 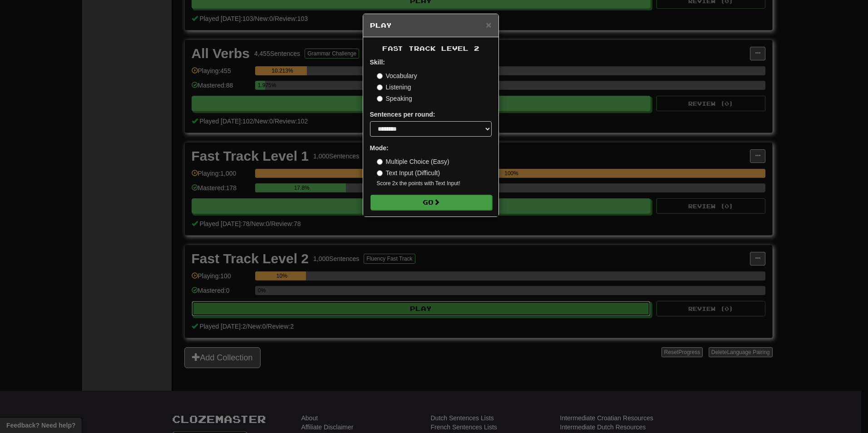 What do you see at coordinates (431, 49) in the screenshot?
I see `span: Fast Track Level 2` at bounding box center [431, 49].